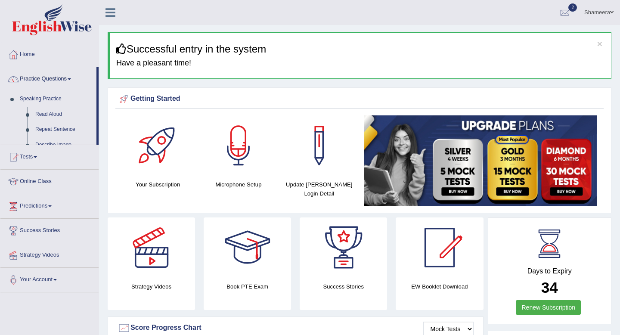 The height and width of the screenshot is (335, 620). Describe the element at coordinates (238, 184) in the screenshot. I see `h4: Microphone Setup` at that location.